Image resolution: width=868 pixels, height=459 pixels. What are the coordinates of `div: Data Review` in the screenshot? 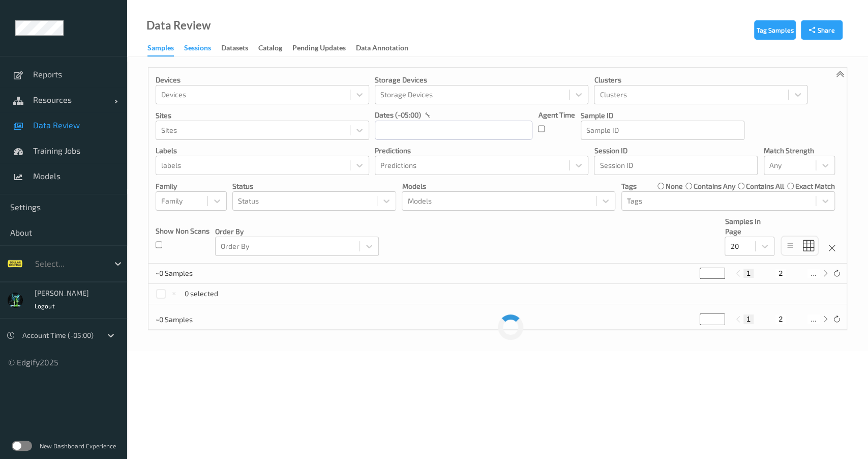 It's located at (179, 25).